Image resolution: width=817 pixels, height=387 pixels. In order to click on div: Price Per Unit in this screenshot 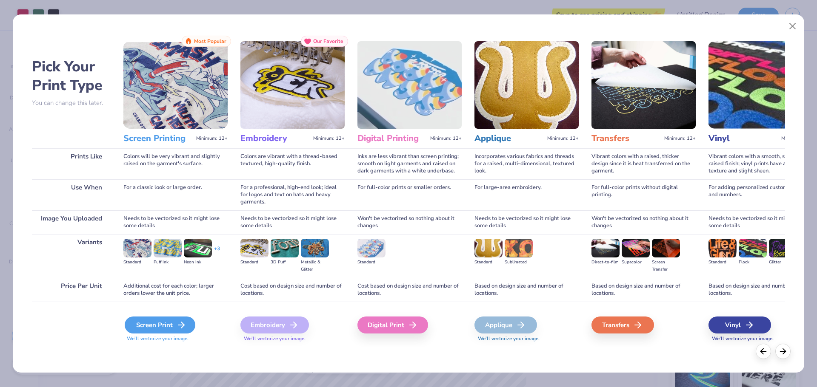, I will do `click(71, 290)`.